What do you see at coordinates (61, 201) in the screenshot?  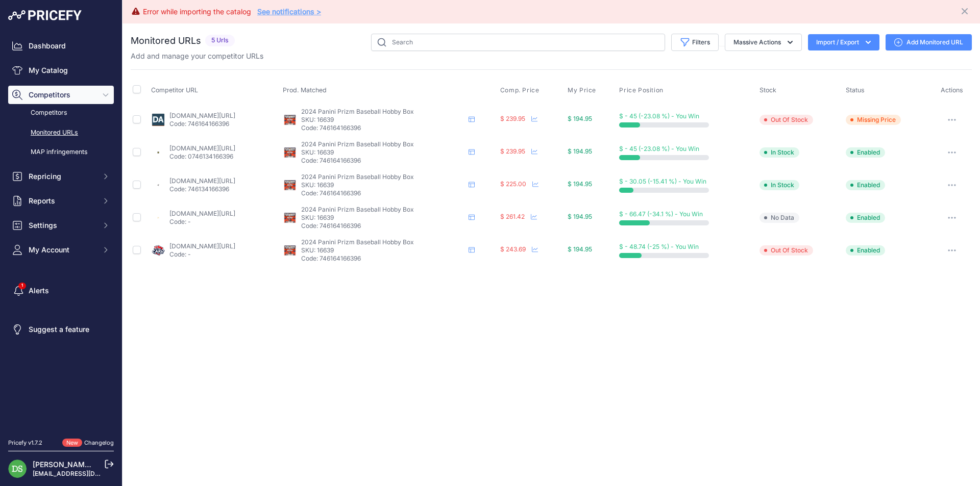 I see `span: Reports` at bounding box center [61, 201].